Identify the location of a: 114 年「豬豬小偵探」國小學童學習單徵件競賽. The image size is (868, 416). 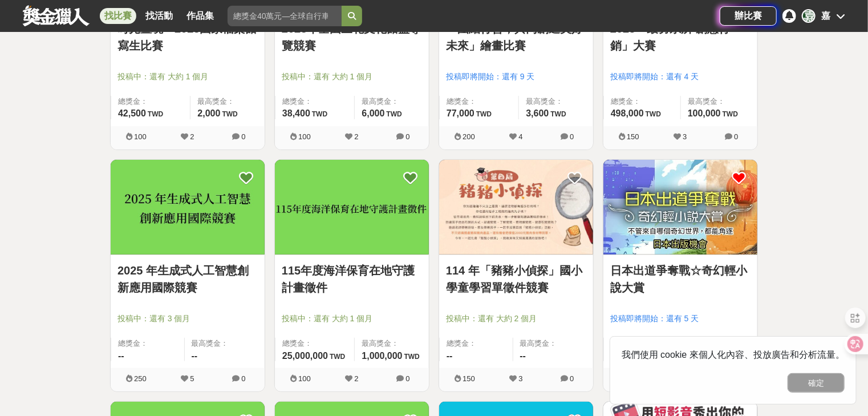
(517, 279).